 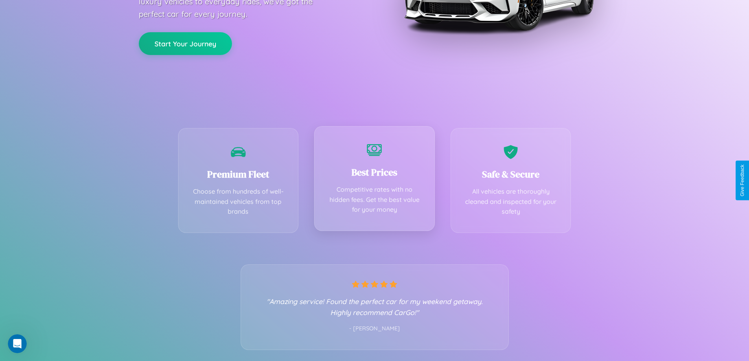 I want to click on p: Choose from hundreds of well-maintained vehicles from top brands, so click(x=238, y=202).